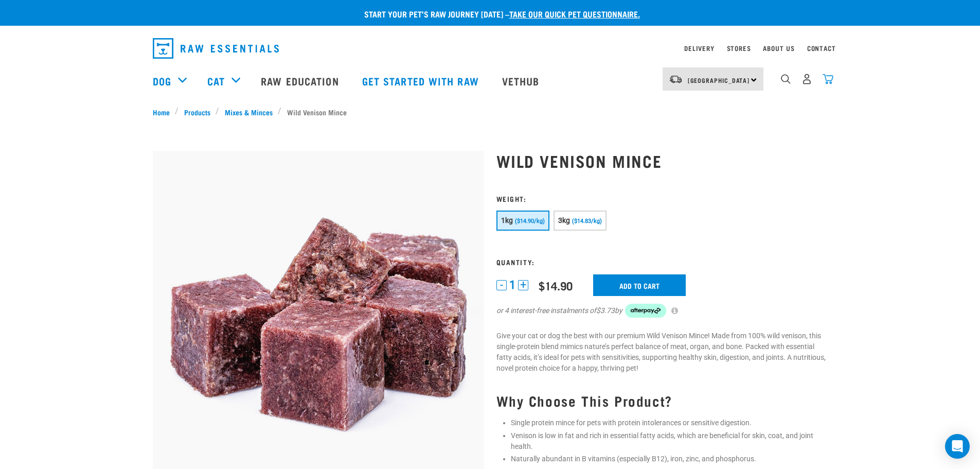 Image resolution: width=980 pixels, height=469 pixels. I want to click on a: About Us, so click(778, 48).